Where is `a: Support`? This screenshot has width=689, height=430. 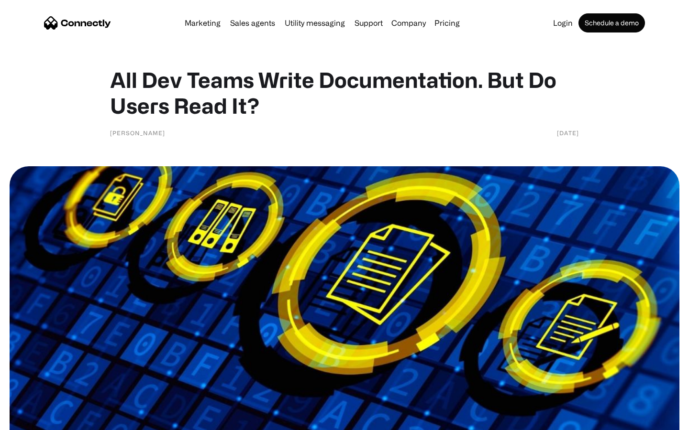
a: Support is located at coordinates (368, 23).